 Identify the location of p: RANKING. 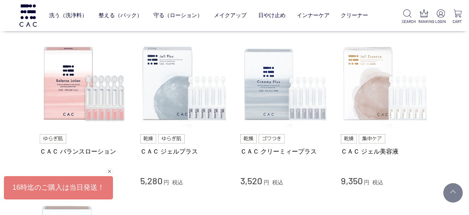
(424, 21).